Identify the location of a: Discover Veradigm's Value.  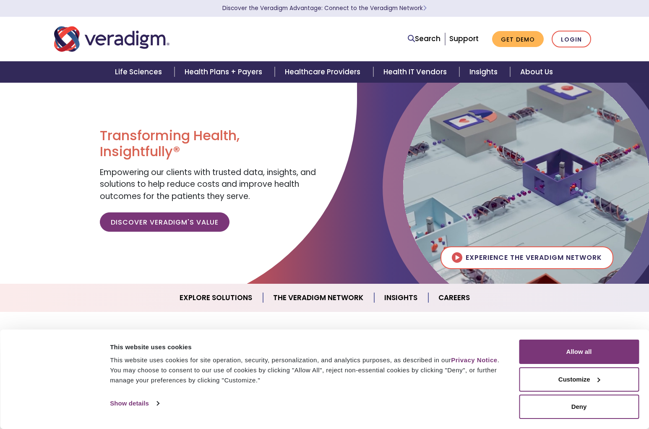
(164, 222).